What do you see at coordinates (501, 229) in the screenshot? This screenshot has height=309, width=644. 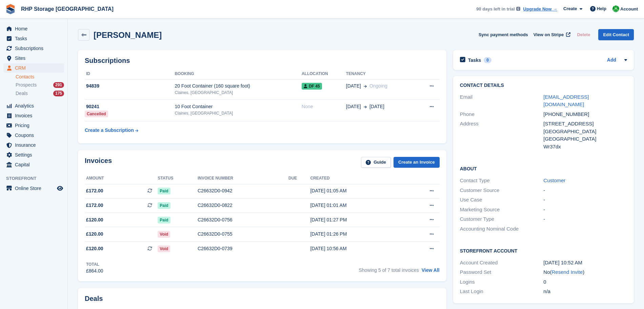 I see `div: Accounting Nominal Code` at bounding box center [501, 229].